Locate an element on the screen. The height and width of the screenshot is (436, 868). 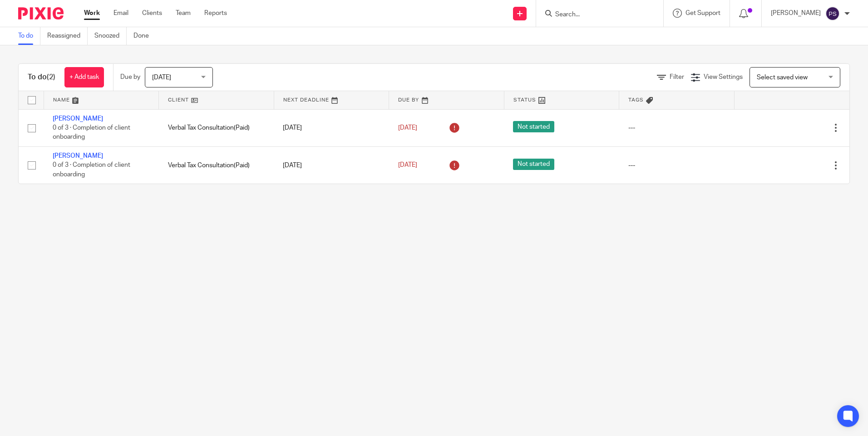
a: Work is located at coordinates (92, 13).